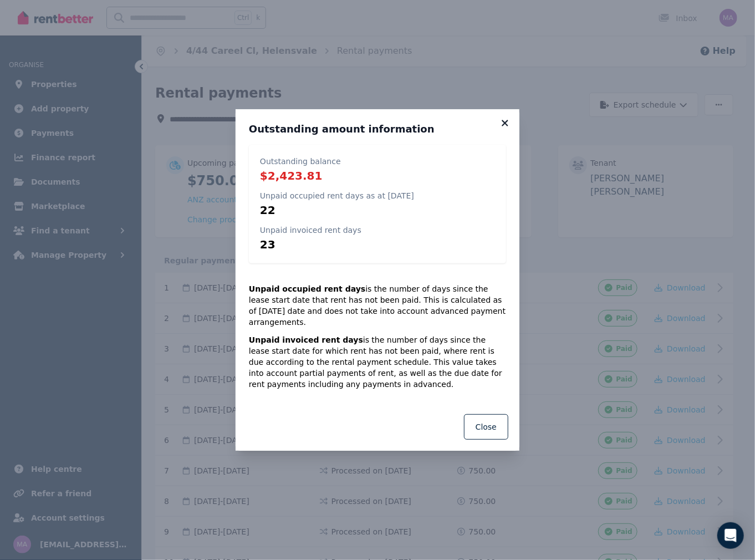 This screenshot has height=560, width=755. I want to click on p: $2,423.81, so click(300, 175).